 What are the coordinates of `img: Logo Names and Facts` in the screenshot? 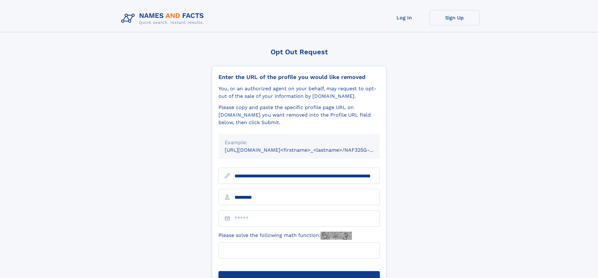 It's located at (164, 19).